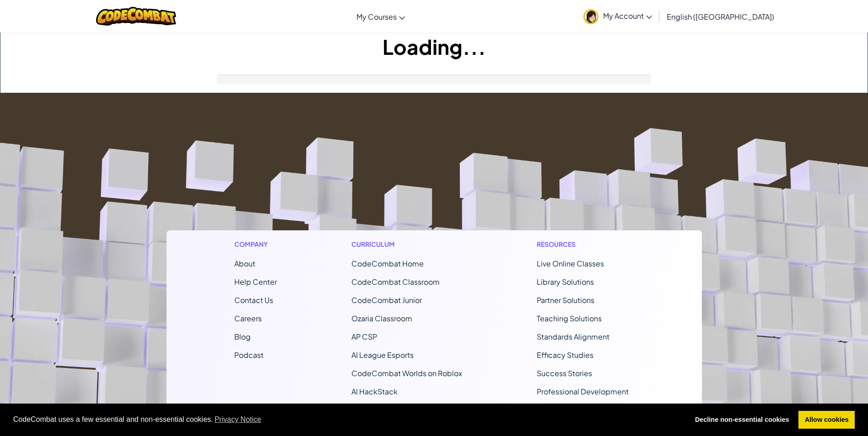  I want to click on a: Success Stories, so click(564, 373).